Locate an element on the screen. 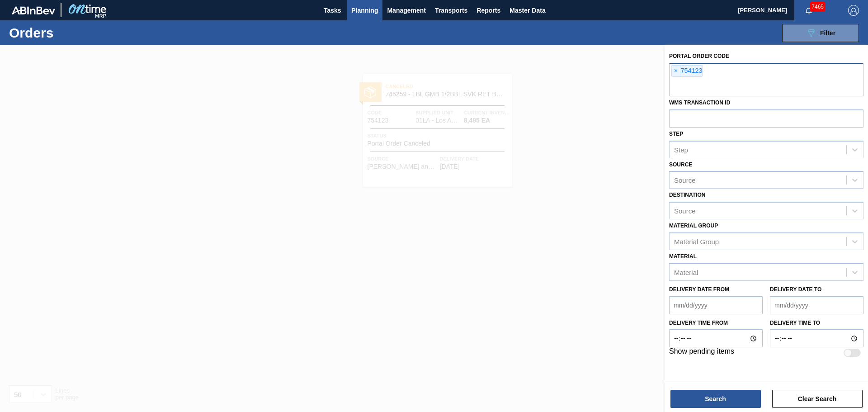  label: Show pending items is located at coordinates (702, 353).